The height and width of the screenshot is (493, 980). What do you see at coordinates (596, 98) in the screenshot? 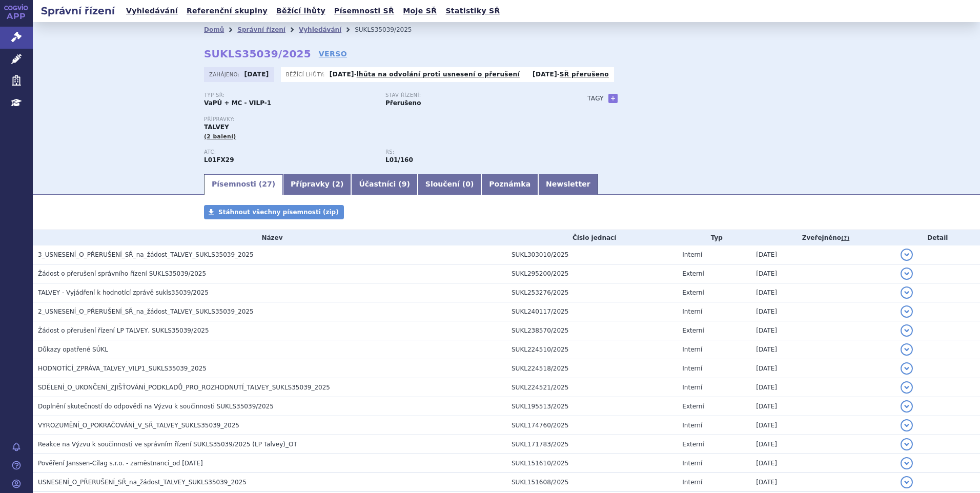
I see `h3: Tagy` at bounding box center [596, 98].